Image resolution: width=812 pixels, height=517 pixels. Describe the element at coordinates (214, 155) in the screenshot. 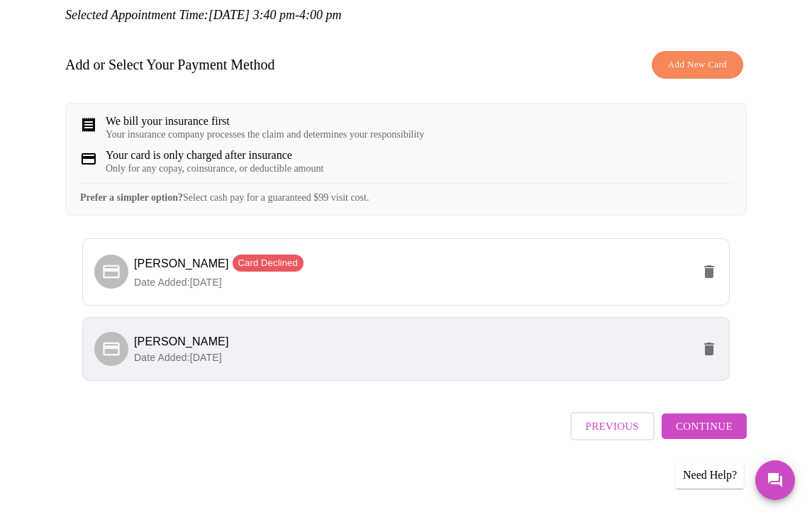

I see `div: Your card is only charged after insurance` at that location.